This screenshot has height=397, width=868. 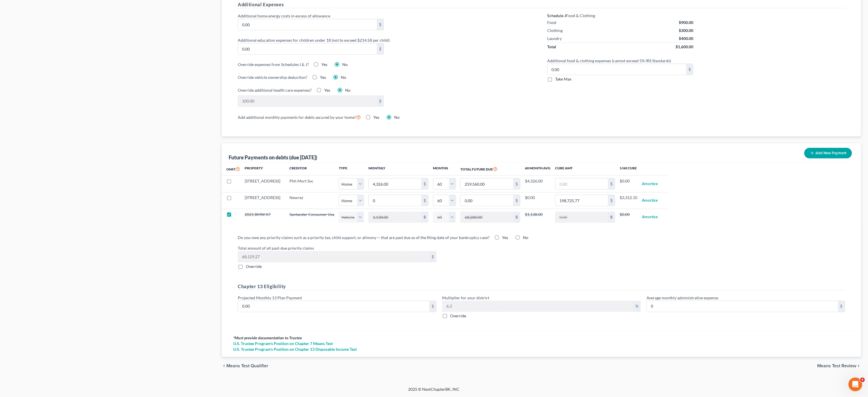 What do you see at coordinates (299, 117) in the screenshot?
I see `label: Add additional monthly payments for debts secured by your home?` at bounding box center [299, 117].